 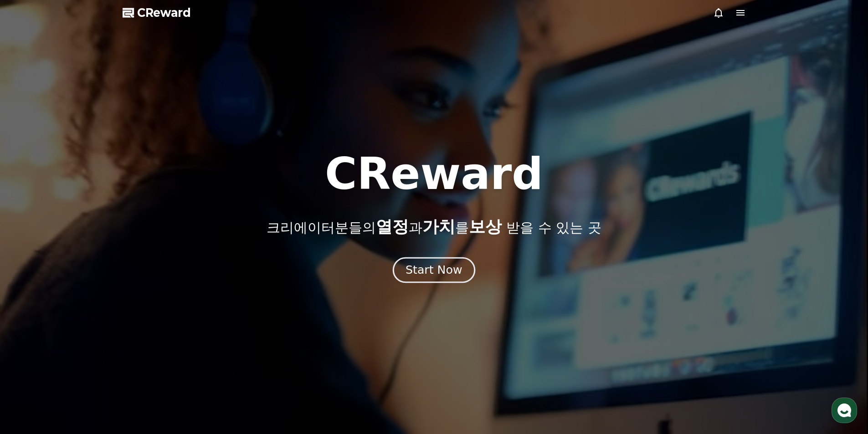 What do you see at coordinates (434, 270) in the screenshot?
I see `div: Start Now` at bounding box center [434, 270].